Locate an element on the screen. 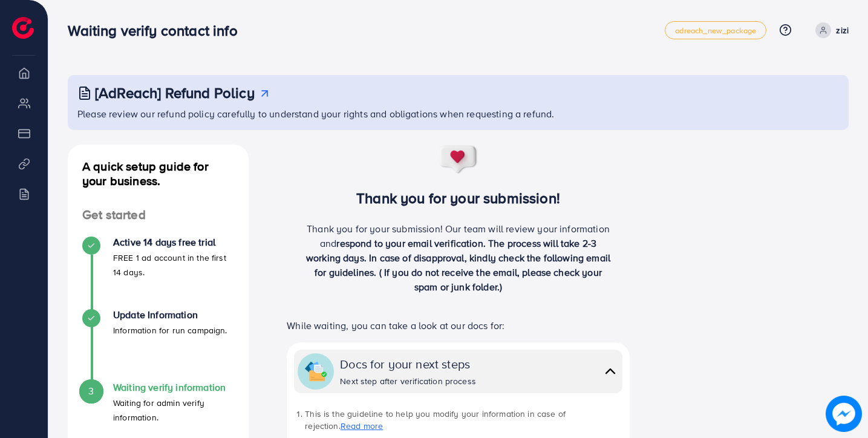 This screenshot has width=868, height=438. h3: [AdReach] Refund Policy is located at coordinates (174, 93).